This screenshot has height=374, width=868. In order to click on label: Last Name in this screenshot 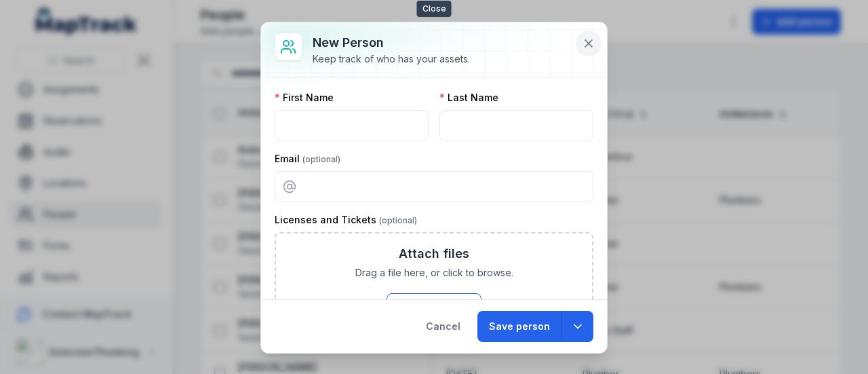, I will do `click(468, 97)`.